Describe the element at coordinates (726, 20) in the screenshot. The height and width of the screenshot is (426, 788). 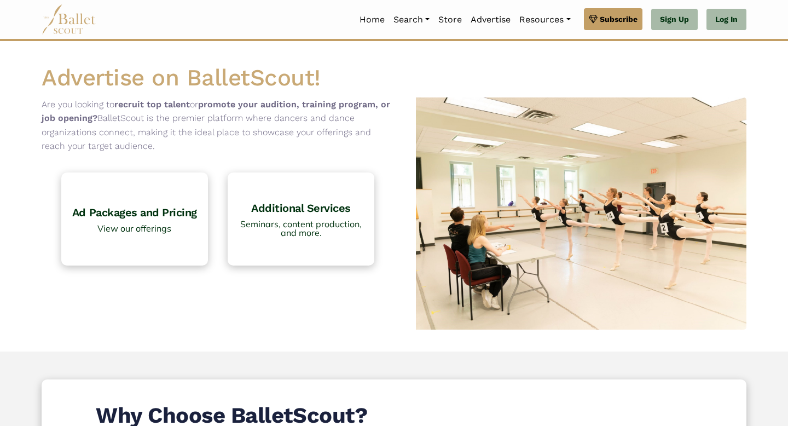
I see `a: Log In` at that location.